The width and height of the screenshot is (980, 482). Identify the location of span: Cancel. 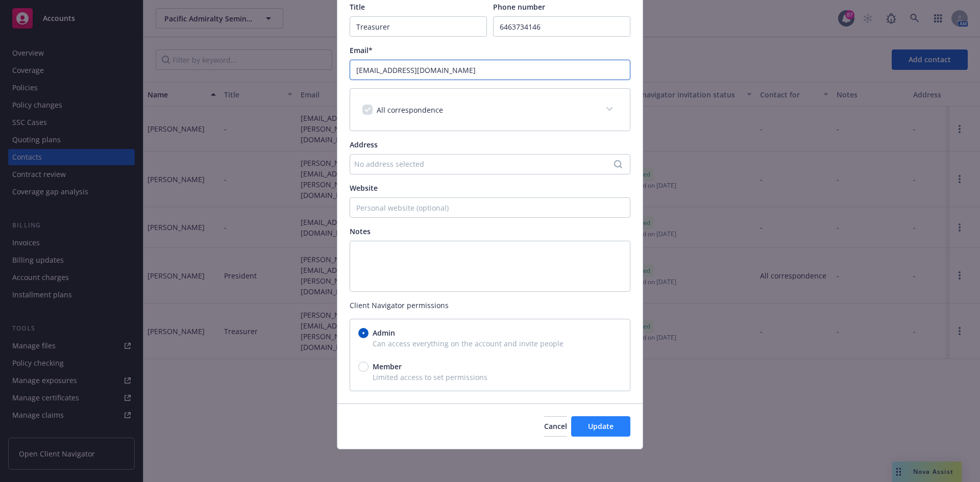
(555, 426).